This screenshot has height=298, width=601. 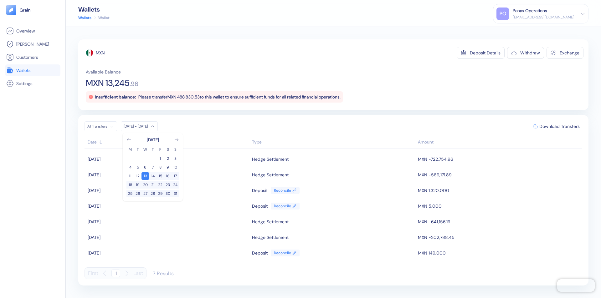 What do you see at coordinates (130, 194) in the screenshot?
I see `button: 25` at bounding box center [130, 194].